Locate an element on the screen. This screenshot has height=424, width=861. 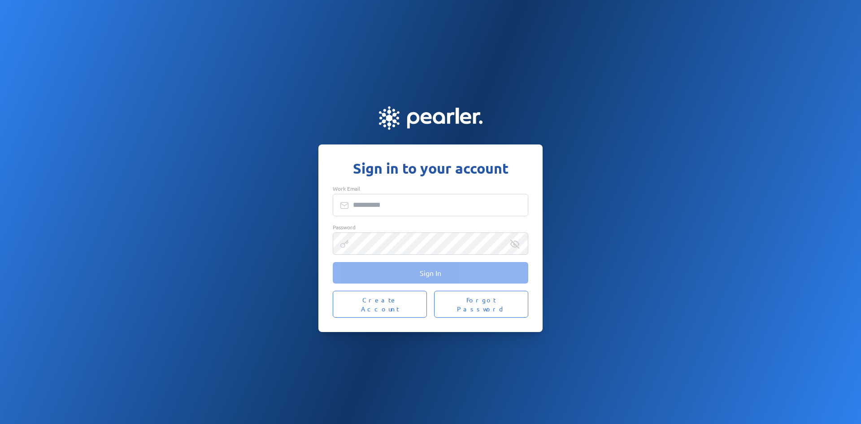
button: Sign In is located at coordinates (431, 273).